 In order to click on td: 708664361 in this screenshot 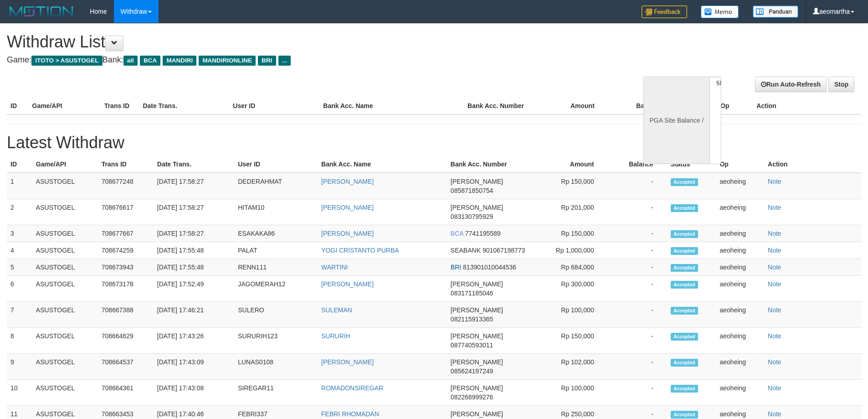, I will do `click(126, 393)`.